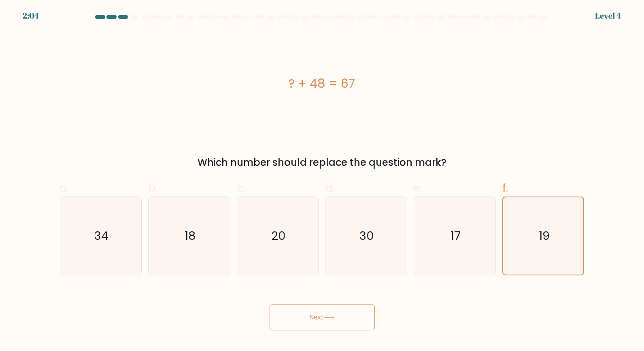  What do you see at coordinates (456, 236) in the screenshot?
I see `text: 17` at bounding box center [456, 236].